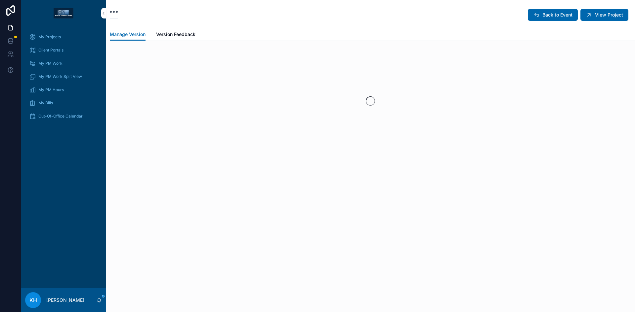 The image size is (635, 312). Describe the element at coordinates (60, 77) in the screenshot. I see `span: My PM Work Split View` at that location.